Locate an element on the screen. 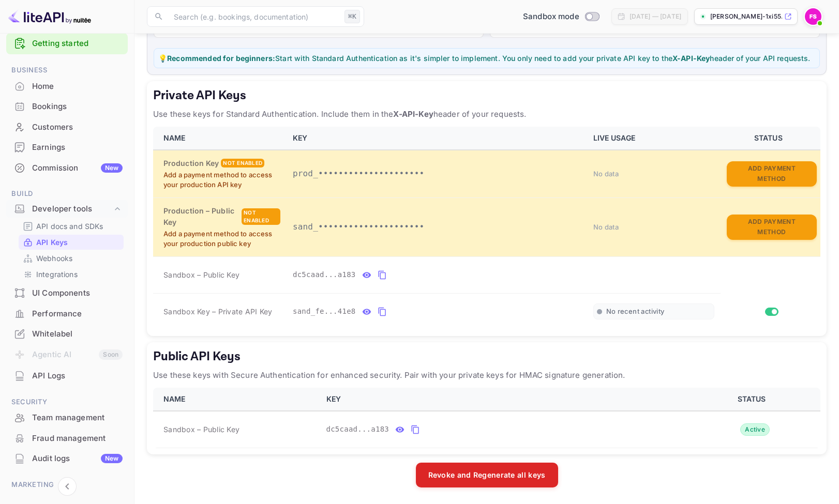 The height and width of the screenshot is (504, 839). a: Audit logsNew is located at coordinates (67, 458).